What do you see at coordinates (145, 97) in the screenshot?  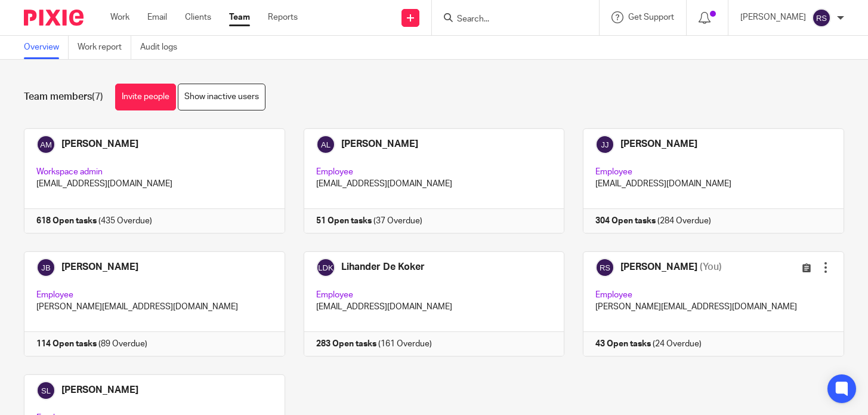 I see `a: Invite people` at bounding box center [145, 97].